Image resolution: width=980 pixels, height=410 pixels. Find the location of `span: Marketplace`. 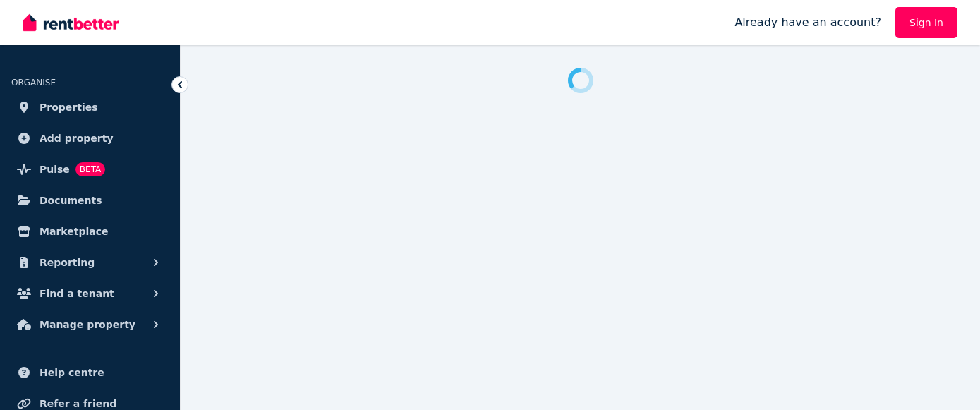

span: Marketplace is located at coordinates (73, 231).